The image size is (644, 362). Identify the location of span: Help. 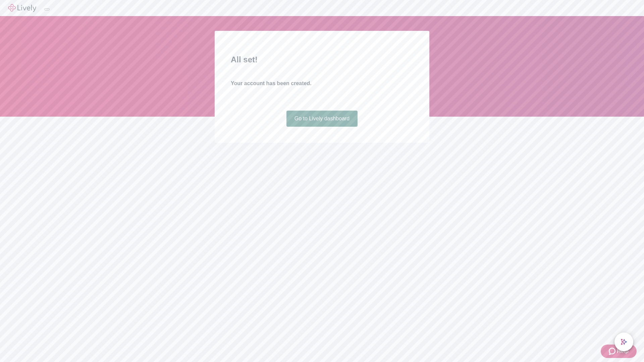
(622, 351).